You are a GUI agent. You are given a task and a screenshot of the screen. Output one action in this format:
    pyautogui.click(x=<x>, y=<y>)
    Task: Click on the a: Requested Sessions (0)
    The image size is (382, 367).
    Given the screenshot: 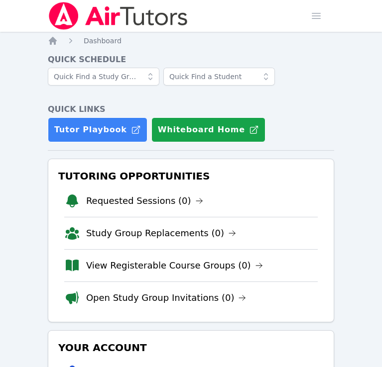 What is the action you would take?
    pyautogui.click(x=144, y=201)
    